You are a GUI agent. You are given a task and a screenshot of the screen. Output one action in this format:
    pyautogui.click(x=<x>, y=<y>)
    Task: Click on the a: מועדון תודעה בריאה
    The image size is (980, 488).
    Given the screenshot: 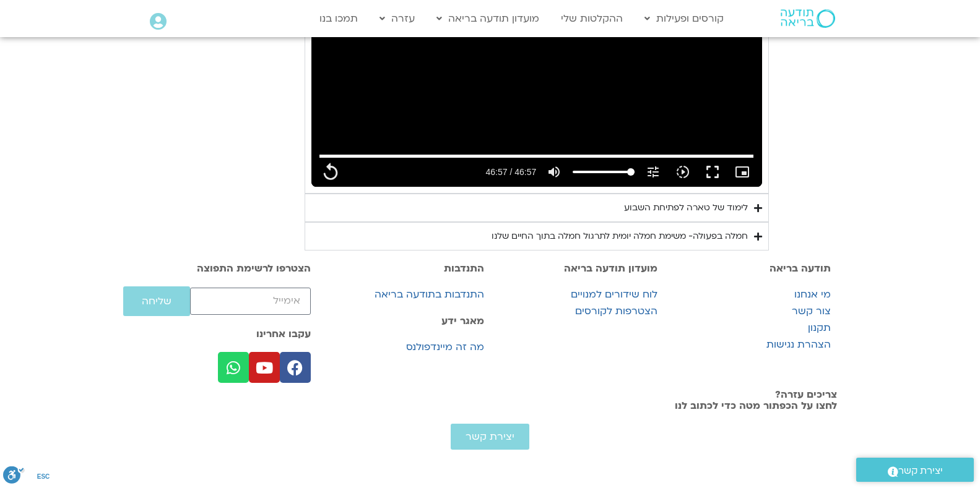 What is the action you would take?
    pyautogui.click(x=488, y=18)
    